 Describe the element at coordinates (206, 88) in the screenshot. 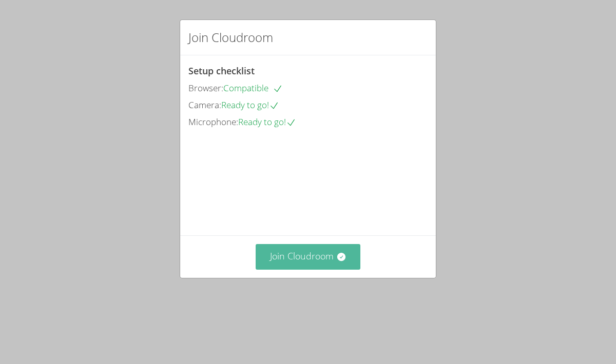

I see `span: Browser:` at that location.